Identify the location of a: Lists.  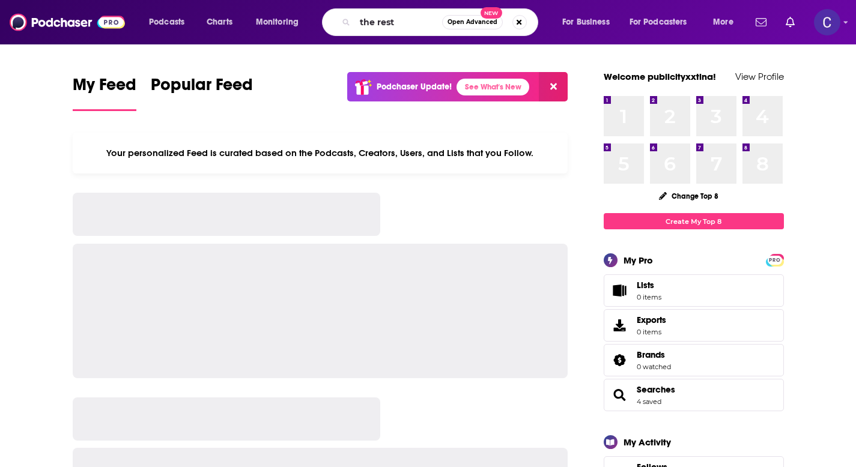
(694, 291).